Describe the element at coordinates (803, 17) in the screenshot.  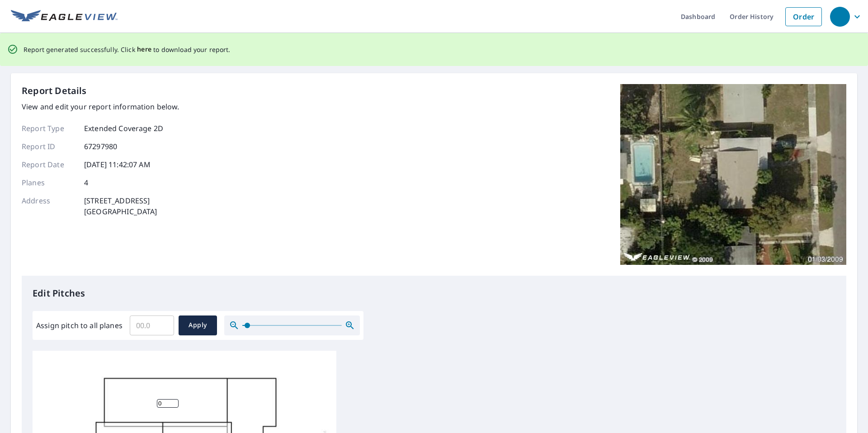
I see `a: Order` at that location.